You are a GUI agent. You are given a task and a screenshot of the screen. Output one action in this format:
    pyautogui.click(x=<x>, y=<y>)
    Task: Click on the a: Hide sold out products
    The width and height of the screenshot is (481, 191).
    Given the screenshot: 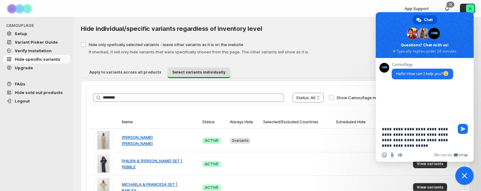 What is the action you would take?
    pyautogui.click(x=37, y=93)
    